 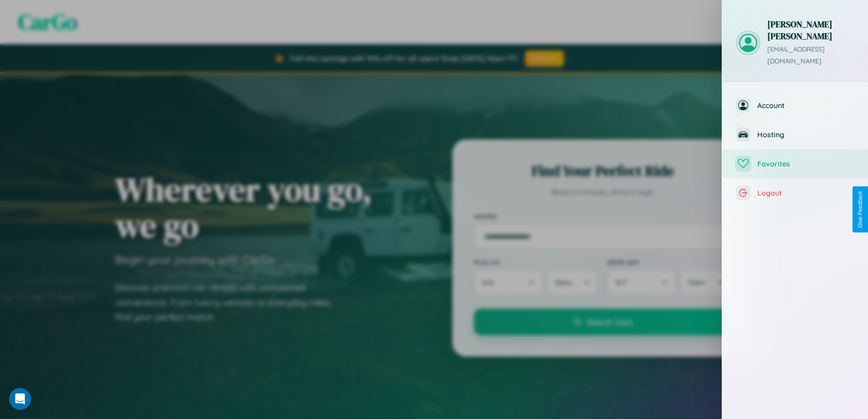 What do you see at coordinates (860, 209) in the screenshot?
I see `div: Give Feedback` at bounding box center [860, 209].